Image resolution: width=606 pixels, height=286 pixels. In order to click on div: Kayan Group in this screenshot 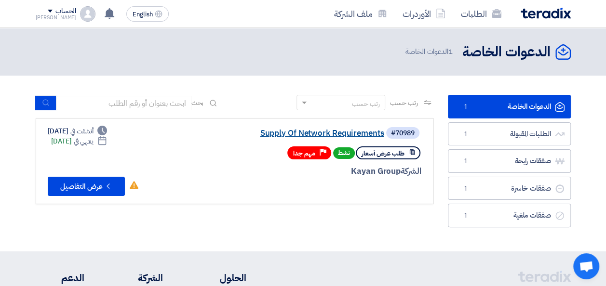, I will do `click(305, 172)`.